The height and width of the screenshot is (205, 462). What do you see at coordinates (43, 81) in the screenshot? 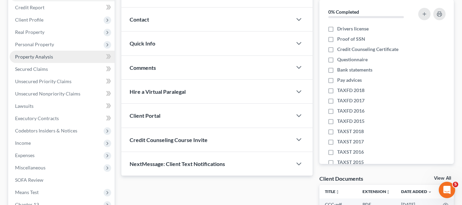
I see `span: Unsecured Priority Claims` at bounding box center [43, 81].